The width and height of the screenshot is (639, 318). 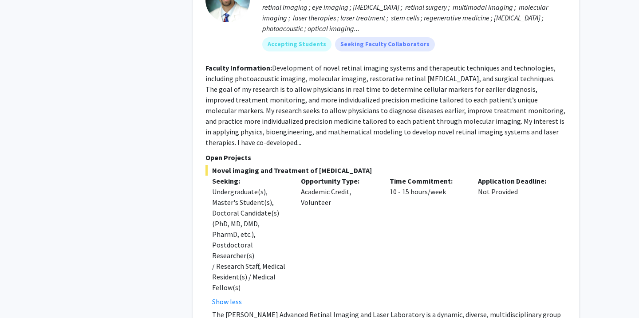 I want to click on p: Opportunity Type:, so click(x=338, y=181).